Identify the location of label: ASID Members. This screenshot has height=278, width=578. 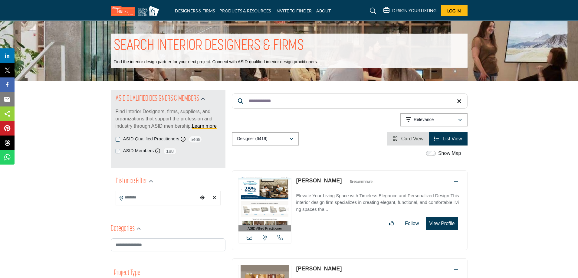
(139, 151).